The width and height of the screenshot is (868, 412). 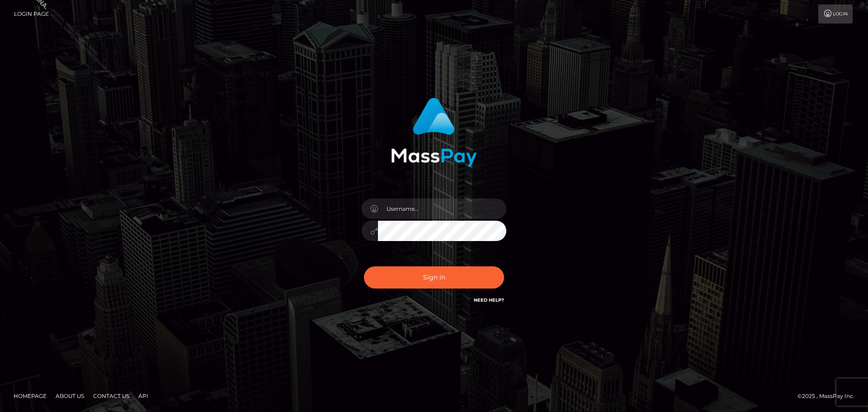 What do you see at coordinates (829, 396) in the screenshot?
I see `div: © 2025 , MassPay Inc.` at bounding box center [829, 396].